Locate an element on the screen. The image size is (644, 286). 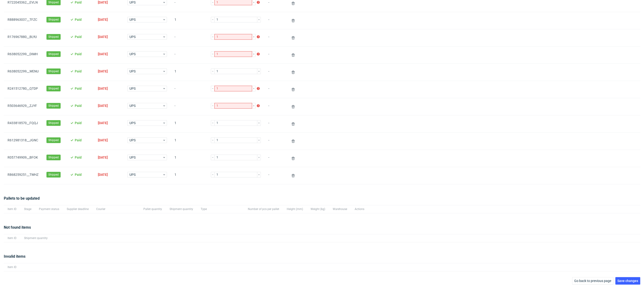
span: Stage is located at coordinates (27, 209).